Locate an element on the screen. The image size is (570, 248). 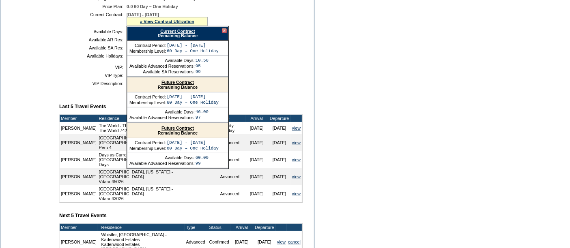
td: Available Holidays: is located at coordinates (93, 56).